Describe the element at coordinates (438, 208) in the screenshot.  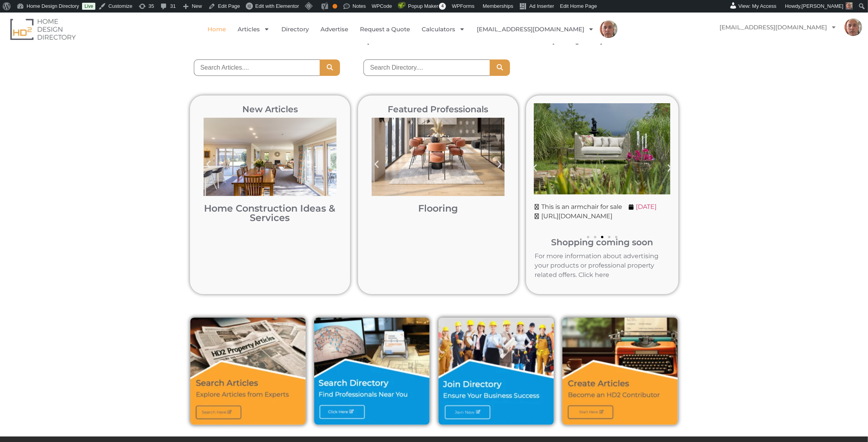
I see `a: Flooring` at that location.